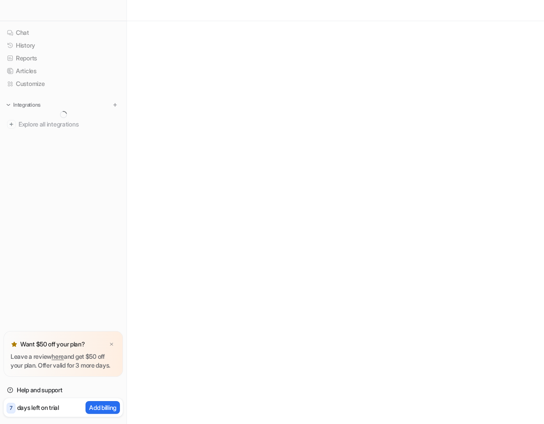 This screenshot has width=544, height=424. I want to click on img: x, so click(112, 344).